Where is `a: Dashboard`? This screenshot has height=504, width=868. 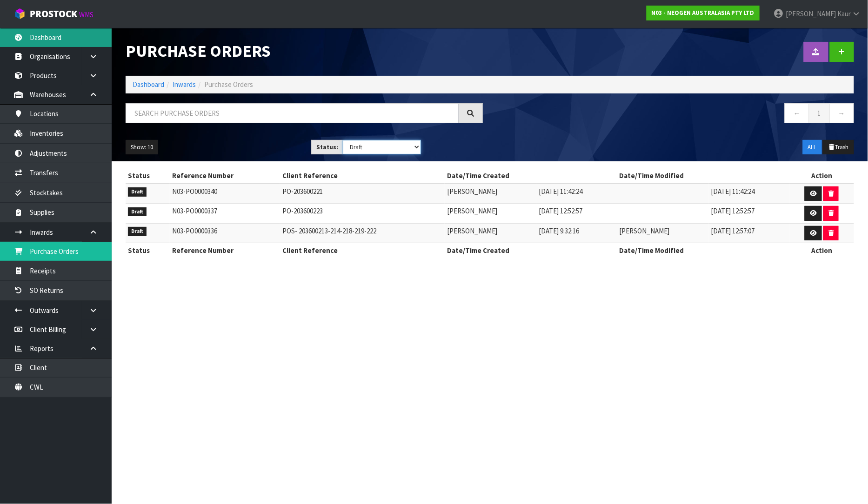 a: Dashboard is located at coordinates (149, 84).